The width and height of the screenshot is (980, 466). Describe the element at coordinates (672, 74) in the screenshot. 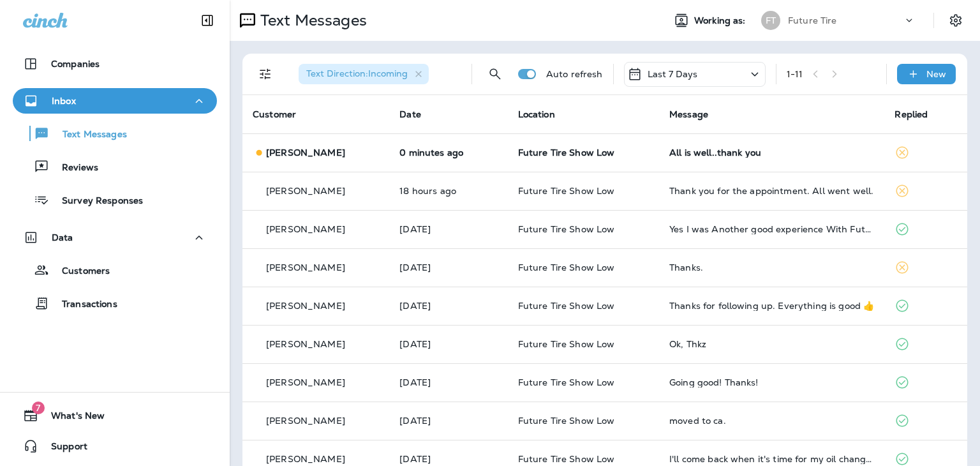

I see `p: Last 7 Days` at that location.